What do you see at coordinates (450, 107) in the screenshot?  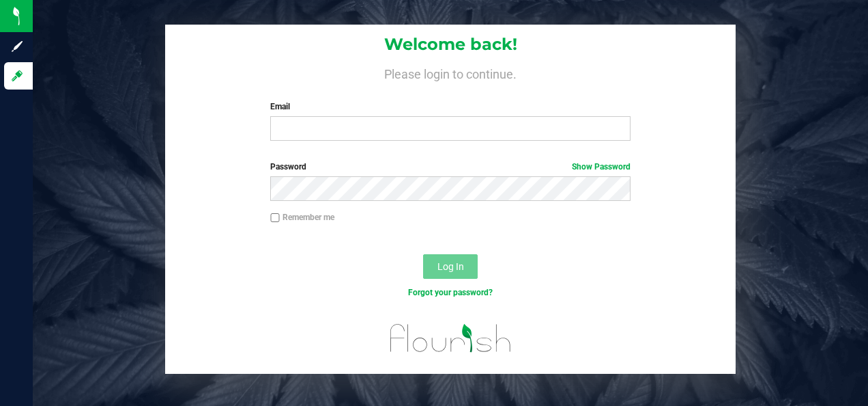 I see `label: Email` at bounding box center [450, 107].